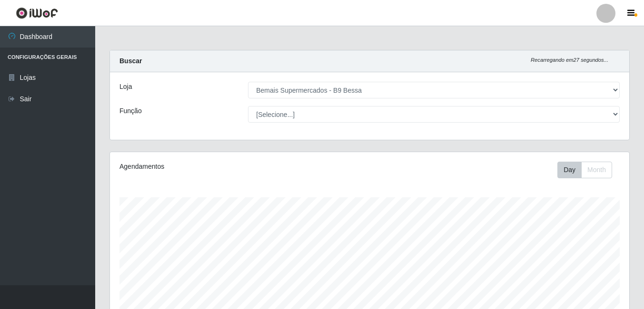 The width and height of the screenshot is (644, 309). Describe the element at coordinates (130, 111) in the screenshot. I see `label: Função` at that location.